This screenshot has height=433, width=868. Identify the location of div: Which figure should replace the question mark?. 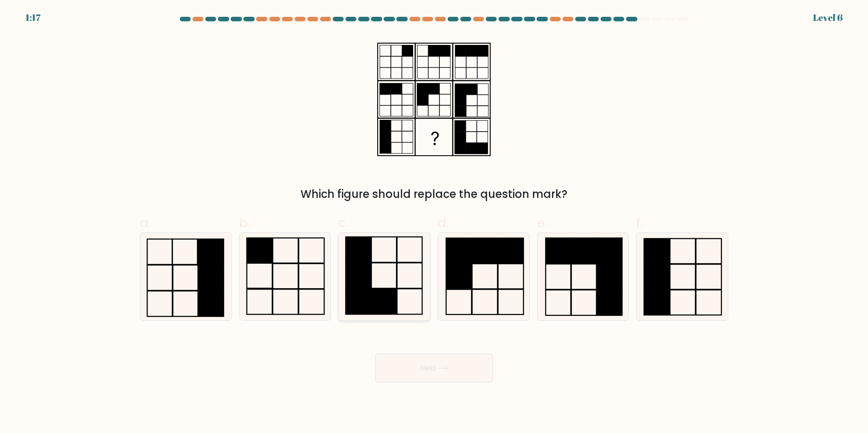
(434, 194).